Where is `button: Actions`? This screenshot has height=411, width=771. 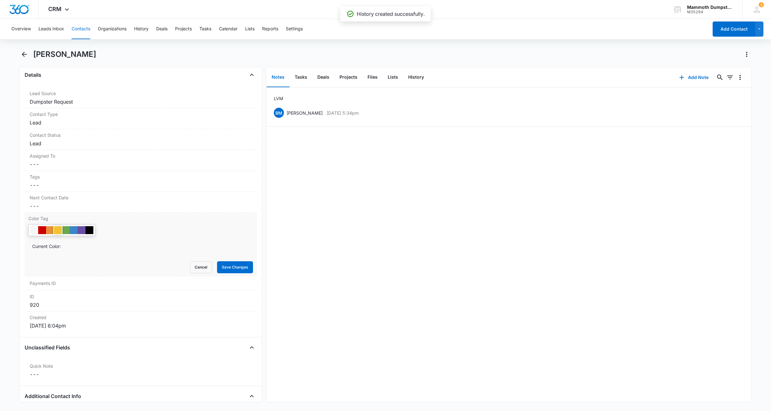 button: Actions is located at coordinates (747, 54).